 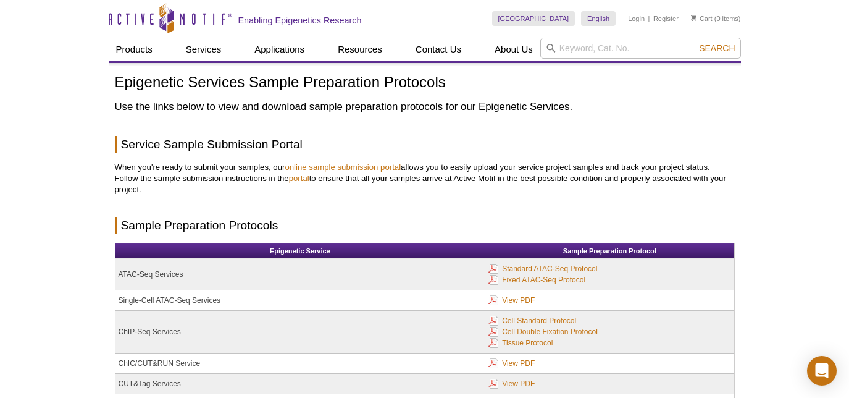 What do you see at coordinates (514, 49) in the screenshot?
I see `a: About Us` at bounding box center [514, 49].